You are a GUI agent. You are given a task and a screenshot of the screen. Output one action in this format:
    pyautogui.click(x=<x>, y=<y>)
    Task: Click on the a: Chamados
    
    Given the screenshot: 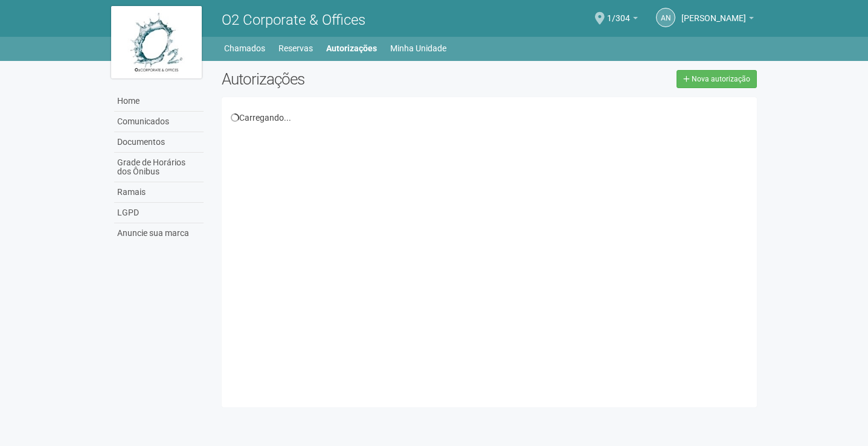 What is the action you would take?
    pyautogui.click(x=244, y=49)
    